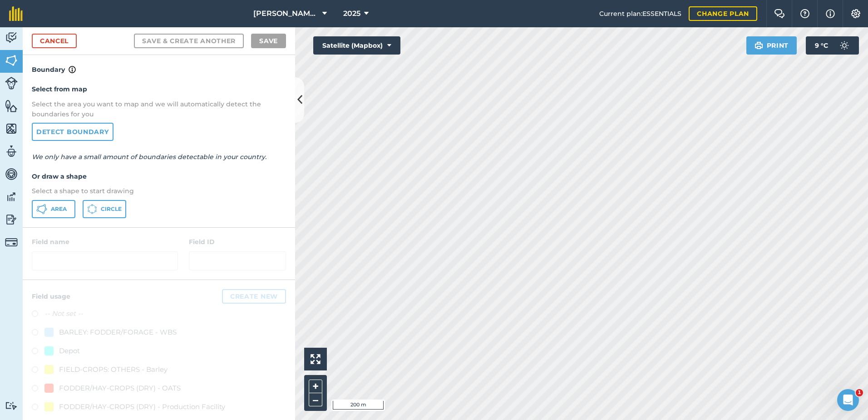 The image size is (868, 420). What do you see at coordinates (73, 132) in the screenshot?
I see `a: Detect boundary` at bounding box center [73, 132].